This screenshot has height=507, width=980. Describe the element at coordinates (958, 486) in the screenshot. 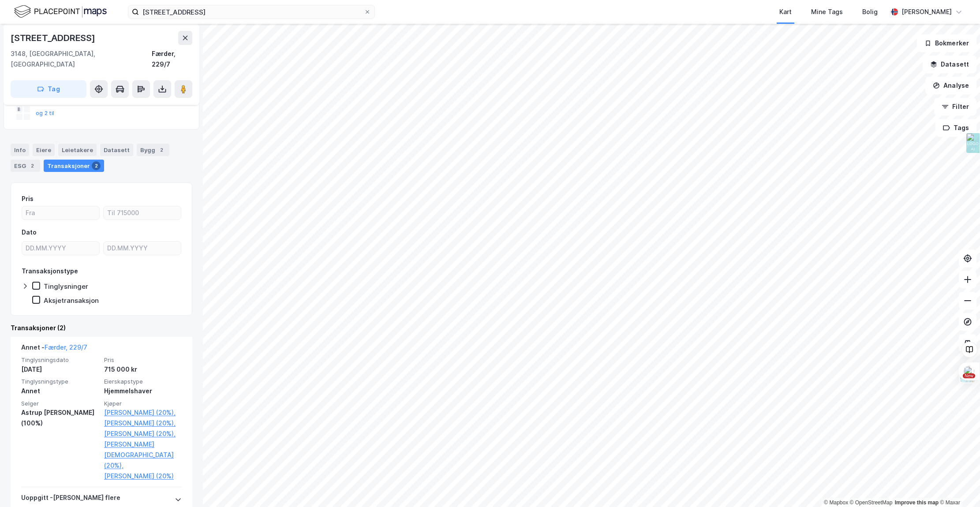

I see `div: Kontrollprogram for chat` at that location.